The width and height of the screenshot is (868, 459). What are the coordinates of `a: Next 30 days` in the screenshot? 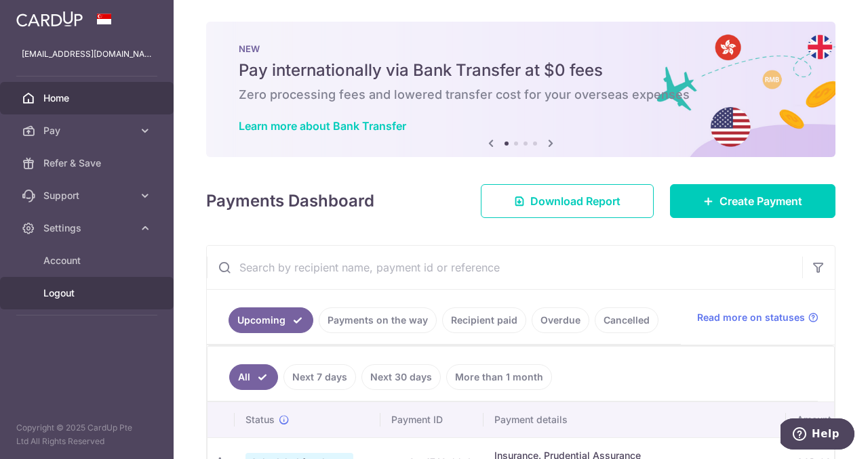 It's located at (401, 377).